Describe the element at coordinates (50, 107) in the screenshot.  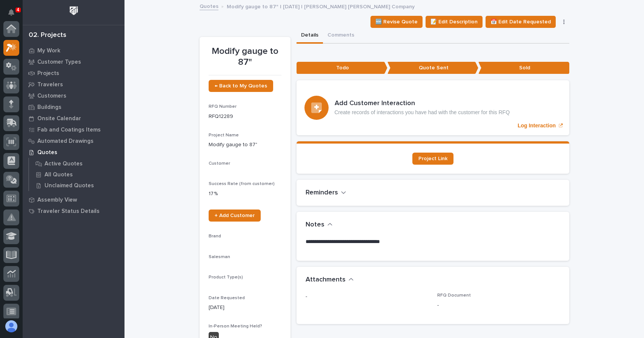
I see `p: Buildings` at that location.